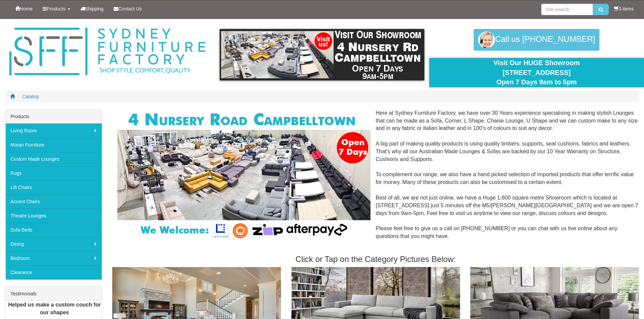 The image size is (644, 319). What do you see at coordinates (53, 159) in the screenshot?
I see `a: Custom Made Lounges` at bounding box center [53, 159].